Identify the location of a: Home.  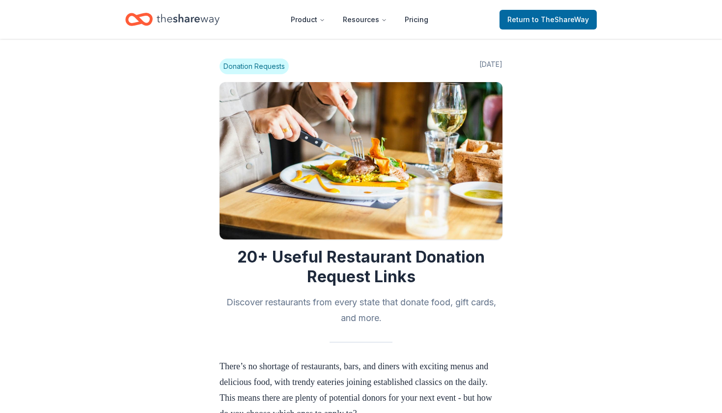
(172, 19).